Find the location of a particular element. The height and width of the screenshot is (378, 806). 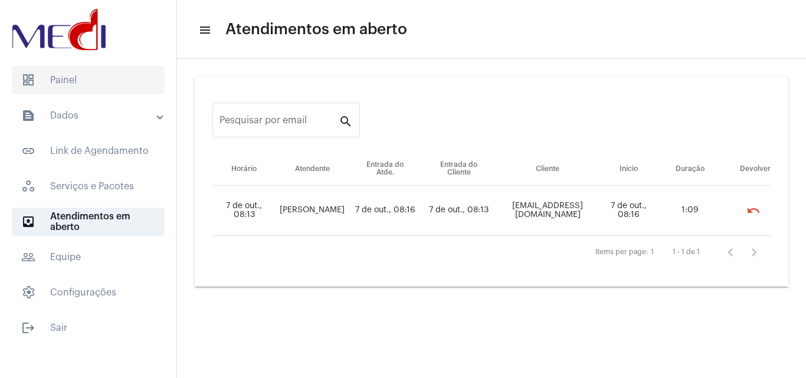

th: Duração is located at coordinates (690, 169).